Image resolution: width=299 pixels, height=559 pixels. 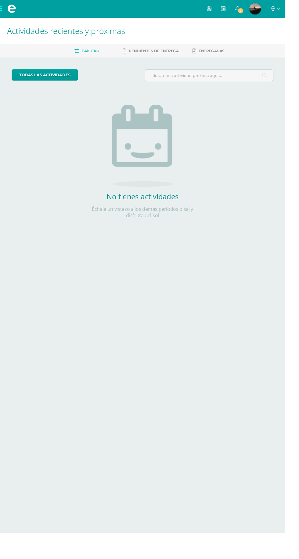 What do you see at coordinates (149, 206) in the screenshot?
I see `h2: No tienes actividades` at bounding box center [149, 206].